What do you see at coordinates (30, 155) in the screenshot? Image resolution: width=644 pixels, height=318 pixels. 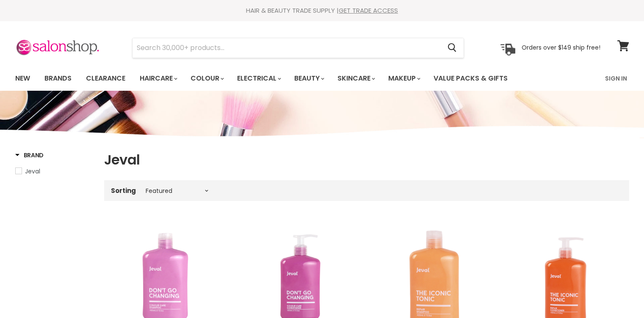 I see `h3: Brand` at bounding box center [30, 155].